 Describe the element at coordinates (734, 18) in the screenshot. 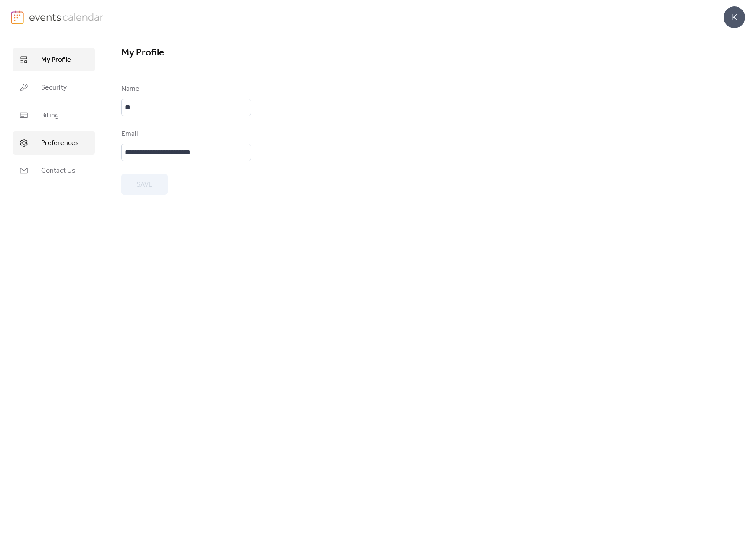

I see `div: K` at that location.